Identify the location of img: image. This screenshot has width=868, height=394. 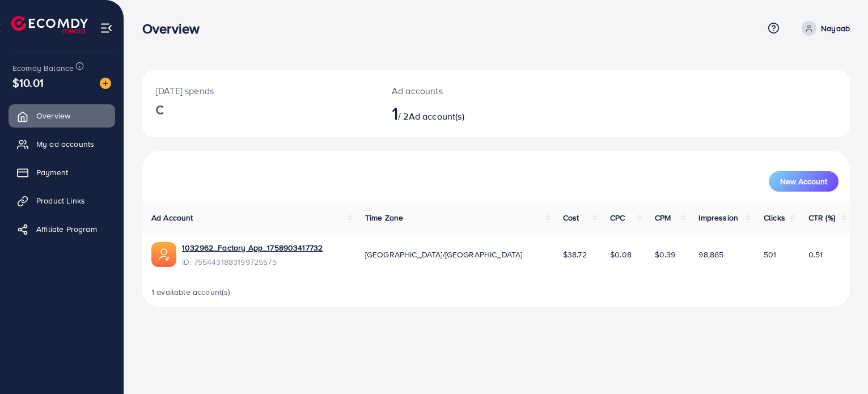
(106, 83).